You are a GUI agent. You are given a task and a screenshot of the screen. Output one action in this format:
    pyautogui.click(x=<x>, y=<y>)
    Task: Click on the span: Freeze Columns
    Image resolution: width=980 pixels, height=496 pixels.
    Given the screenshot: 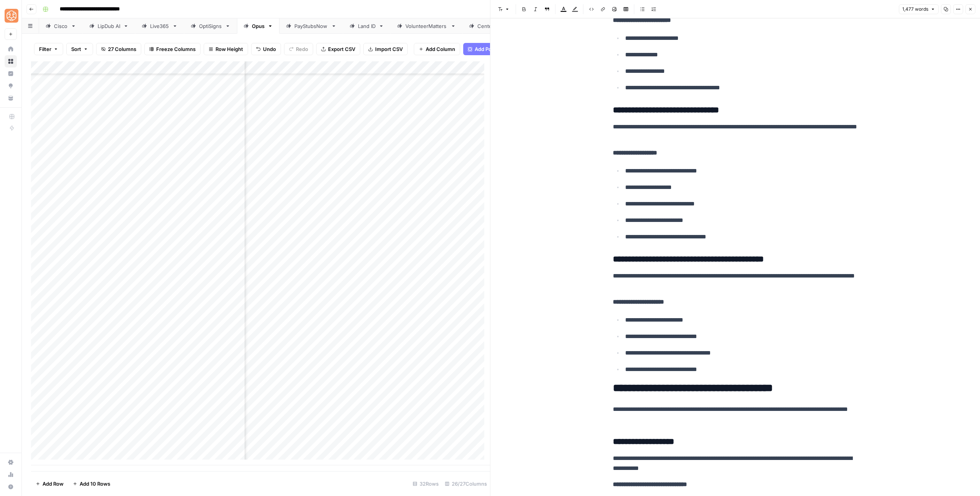 What is the action you would take?
    pyautogui.click(x=176, y=49)
    